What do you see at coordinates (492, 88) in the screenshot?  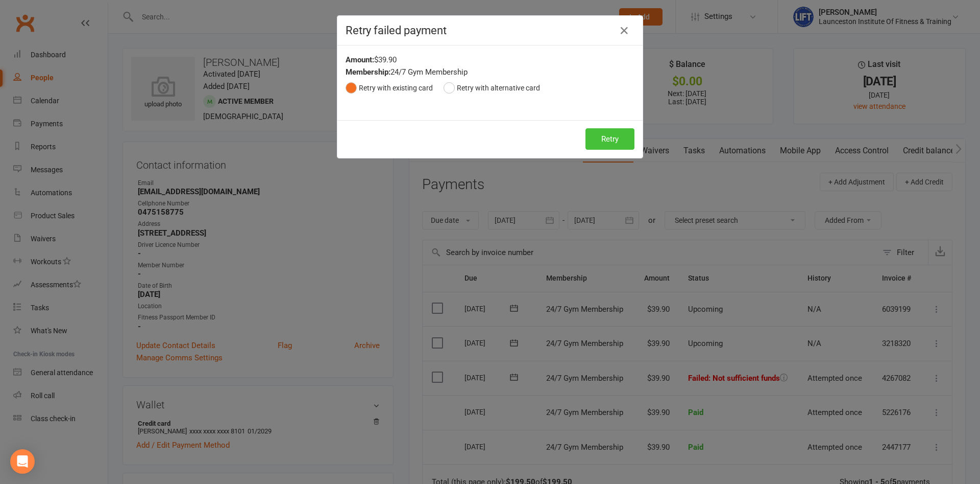 I see `button: Retry with alternative card` at bounding box center [492, 88].